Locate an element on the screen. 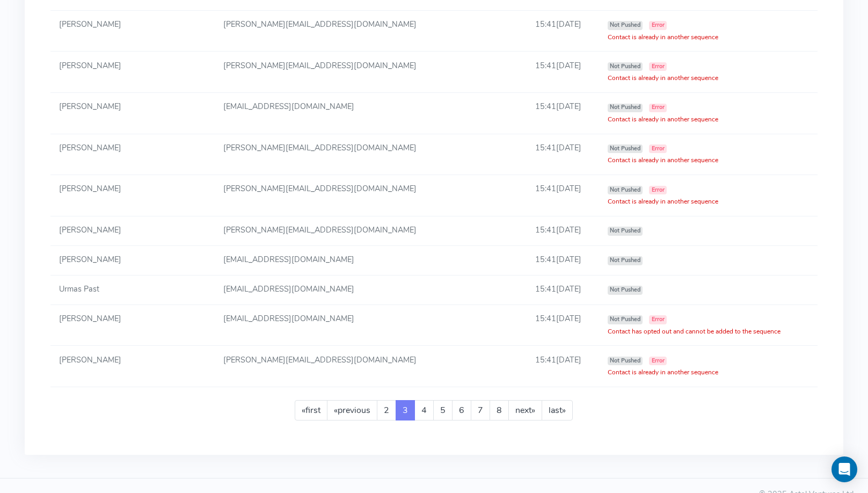 The height and width of the screenshot is (493, 868). a: 7 is located at coordinates (480, 411).